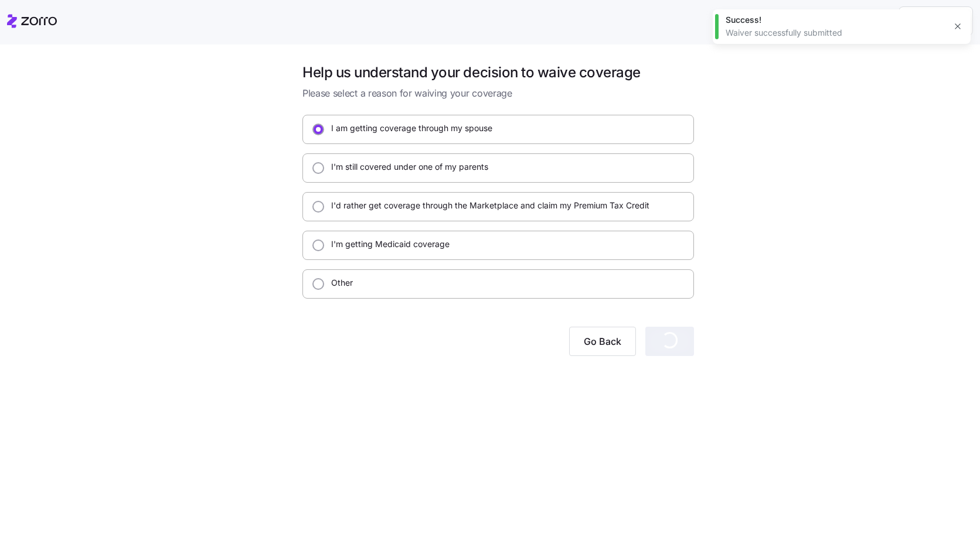 The height and width of the screenshot is (541, 980). Describe the element at coordinates (836, 20) in the screenshot. I see `div: Success!` at that location.